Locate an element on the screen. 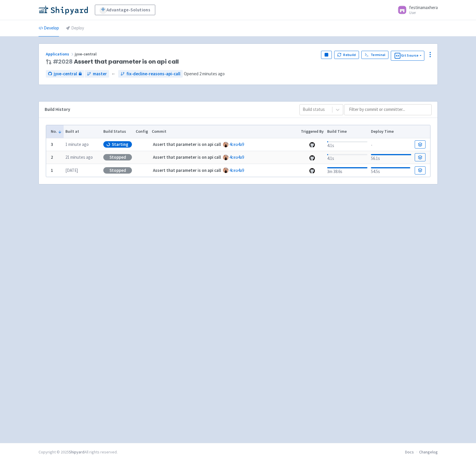 The width and height of the screenshot is (476, 461). a: festinamaxhera User is located at coordinates (416, 10).